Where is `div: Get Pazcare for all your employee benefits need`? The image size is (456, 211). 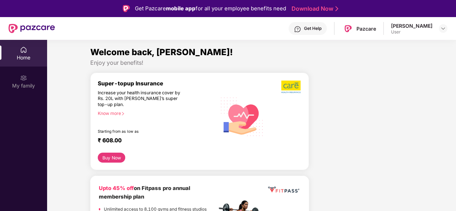
div: Get Pazcare for all your employee benefits need is located at coordinates (210, 9).